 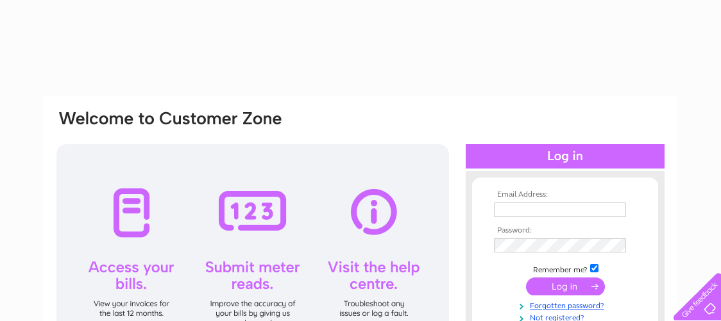 What do you see at coordinates (565, 195) in the screenshot?
I see `th: Email Address:` at bounding box center [565, 195].